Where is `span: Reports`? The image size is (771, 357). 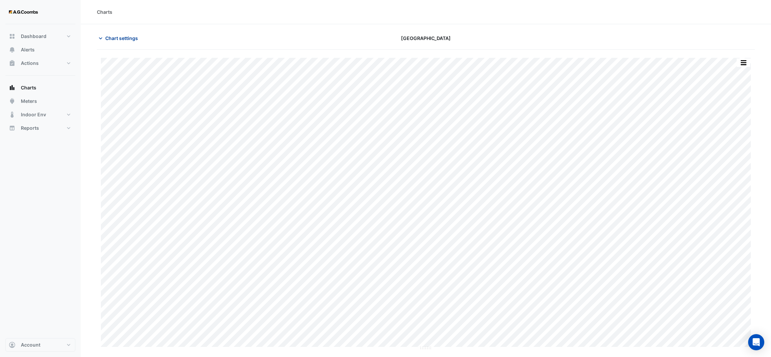
span: Reports is located at coordinates (30, 128).